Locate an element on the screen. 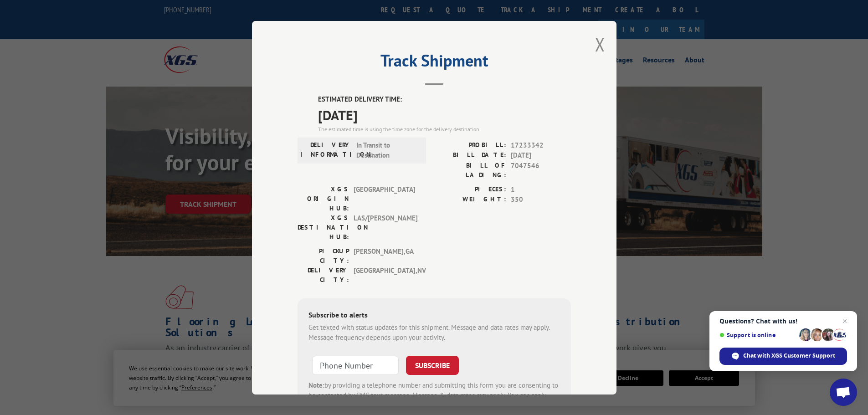 Image resolution: width=868 pixels, height=415 pixels. span: 350 is located at coordinates (541, 200).